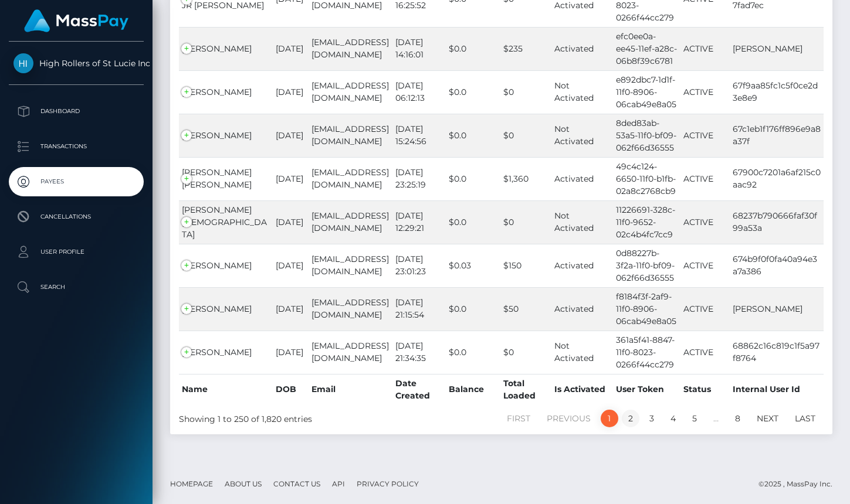  Describe the element at coordinates (777, 222) in the screenshot. I see `td: 68237b790666faf30f99a53a` at that location.